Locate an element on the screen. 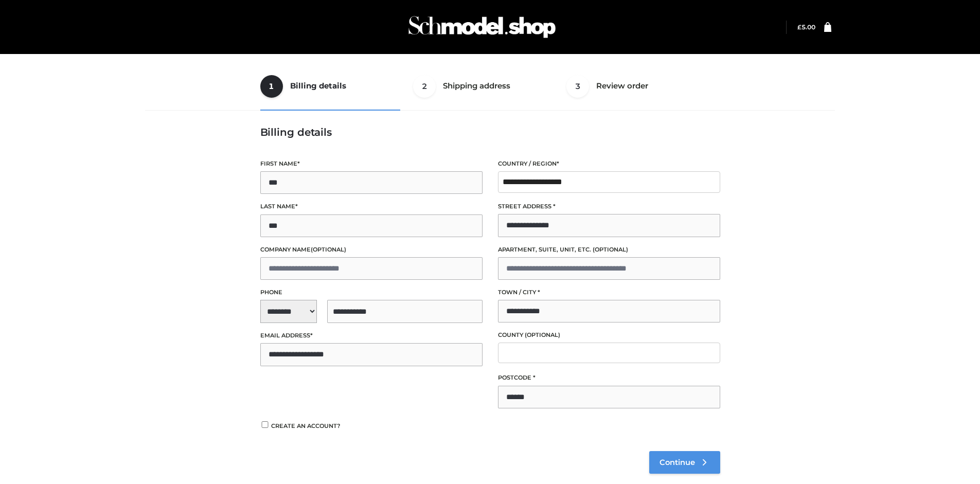 The image size is (980, 484). input: Create an account? is located at coordinates (265, 424).